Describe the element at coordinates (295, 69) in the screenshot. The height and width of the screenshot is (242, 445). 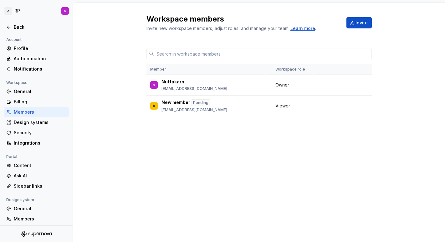
I see `th: Workspace role` at that location.